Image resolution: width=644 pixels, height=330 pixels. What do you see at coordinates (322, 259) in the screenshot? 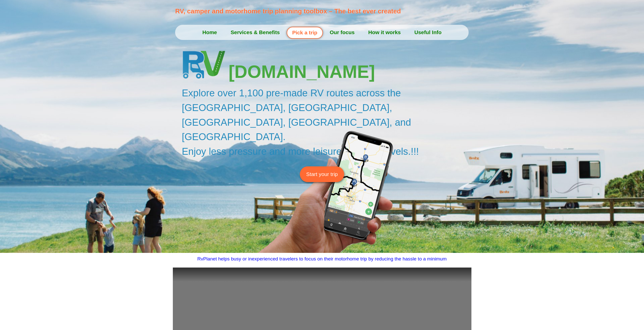
I see `span: RvPlanet helps busy or inexperienced travelers to focus on their motorhome trip by reducing the h...` at bounding box center [322, 259].